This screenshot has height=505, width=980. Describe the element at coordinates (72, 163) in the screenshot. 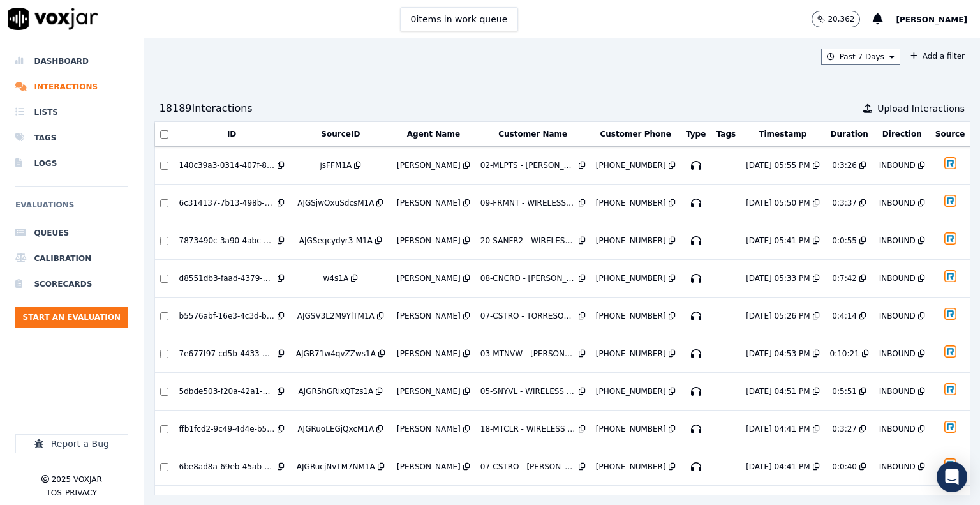

I see `a: Logs` at that location.